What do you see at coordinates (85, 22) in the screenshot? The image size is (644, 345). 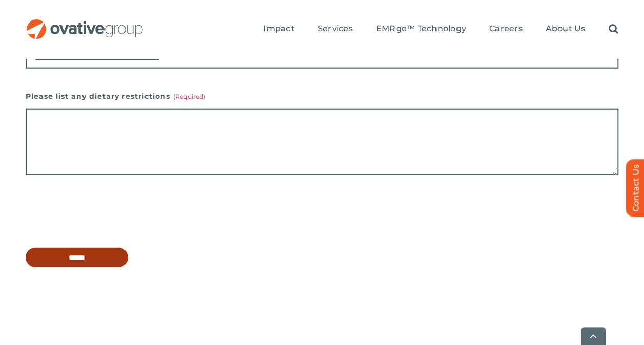 I see `a: OG_Full_horizontal_RGB` at bounding box center [85, 22].